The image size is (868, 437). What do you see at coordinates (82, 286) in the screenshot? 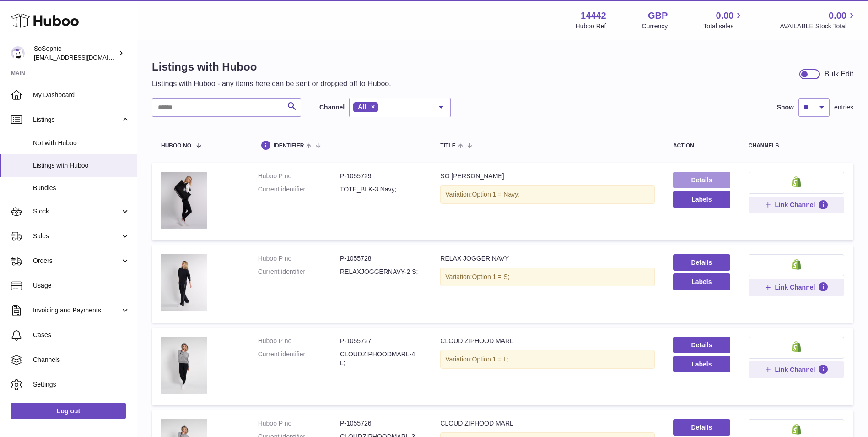
I see `span: Usage` at bounding box center [82, 286].